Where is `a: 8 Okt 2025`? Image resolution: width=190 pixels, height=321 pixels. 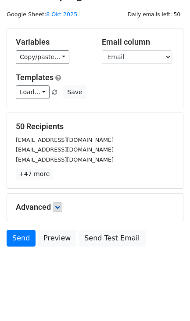
a: 8 Okt 2025 is located at coordinates (61, 14).